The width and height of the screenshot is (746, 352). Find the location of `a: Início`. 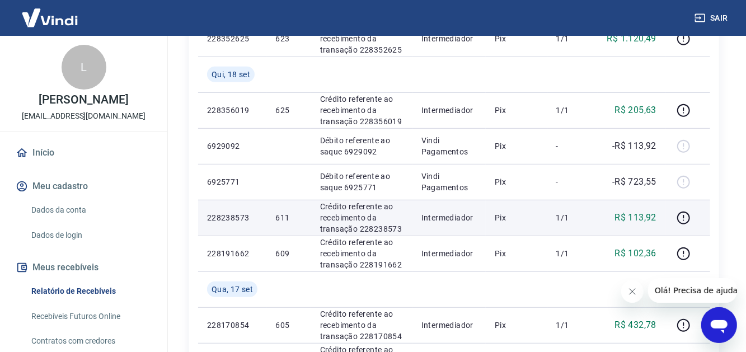

a: Início is located at coordinates (83, 153).